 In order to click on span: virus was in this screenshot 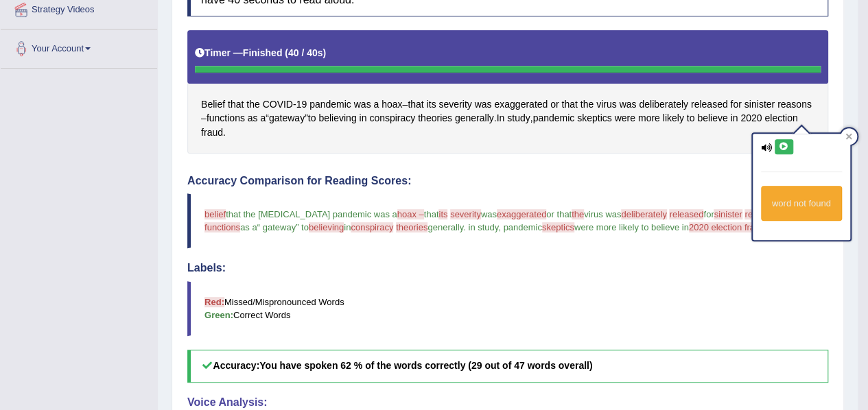, I will do `click(603, 214)`.